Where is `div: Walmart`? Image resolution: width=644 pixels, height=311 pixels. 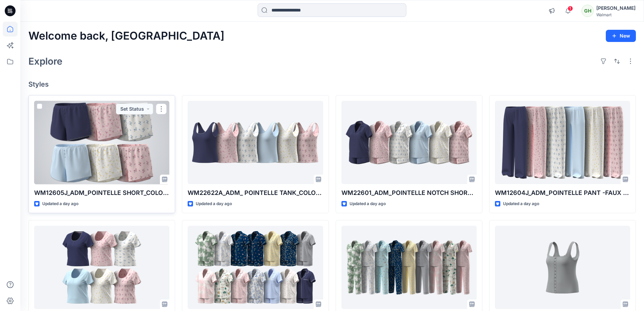 div: Walmart is located at coordinates (616, 15).